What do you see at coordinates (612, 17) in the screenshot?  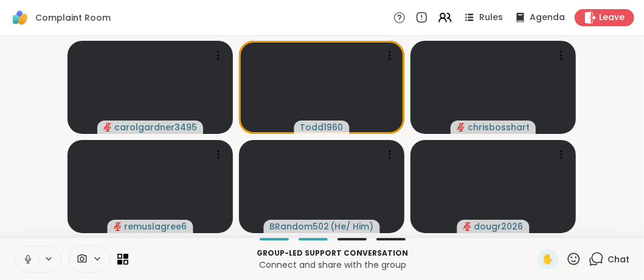 I see `span: Leave` at bounding box center [612, 17].